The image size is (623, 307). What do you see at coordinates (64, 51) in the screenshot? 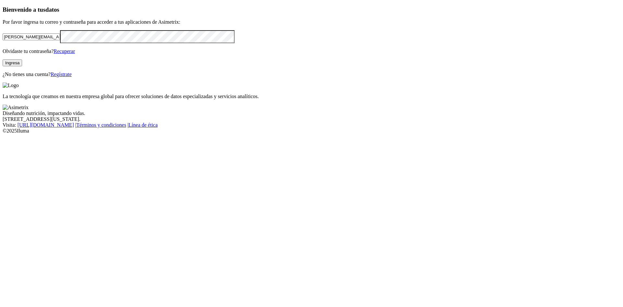
I see `a: Recuperar` at bounding box center [64, 51].